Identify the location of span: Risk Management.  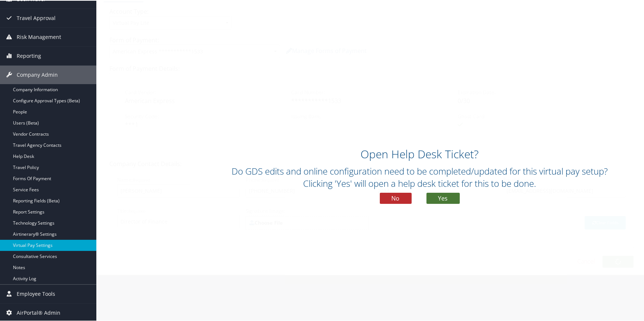
(39, 36).